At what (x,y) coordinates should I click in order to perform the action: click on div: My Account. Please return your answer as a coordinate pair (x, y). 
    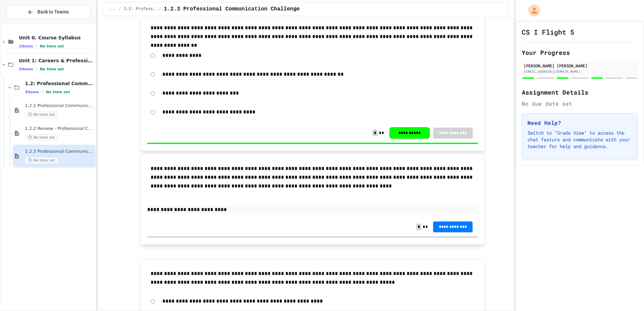
    Looking at the image, I should click on (531, 10).